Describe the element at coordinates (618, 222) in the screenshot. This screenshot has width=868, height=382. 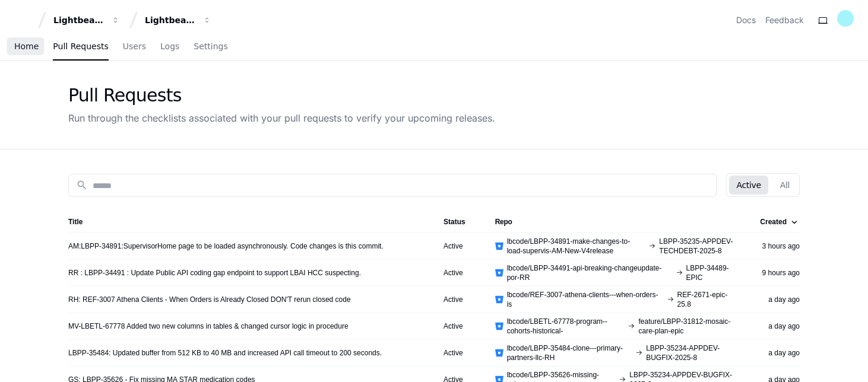
I see `th: Repo` at that location.